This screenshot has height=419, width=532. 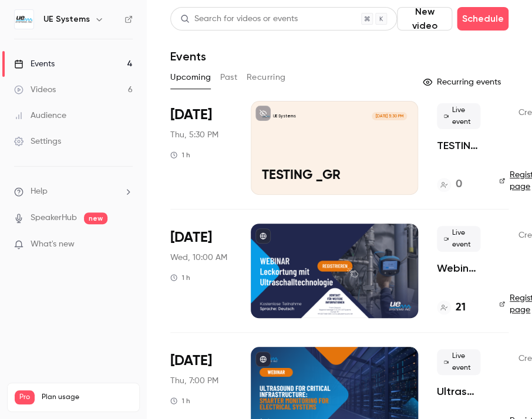 What do you see at coordinates (66, 20) in the screenshot?
I see `h6: UE Systems` at bounding box center [66, 20].